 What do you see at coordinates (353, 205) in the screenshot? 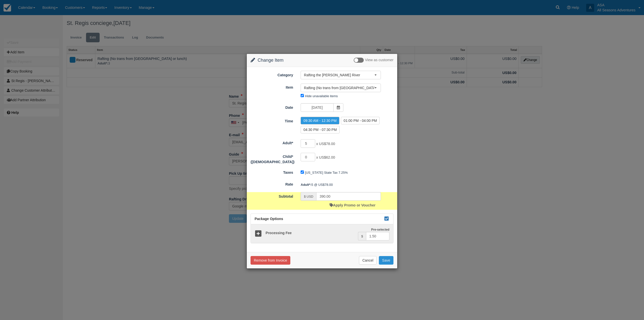
I see `a: Apply Promo or Voucher` at bounding box center [353, 205].